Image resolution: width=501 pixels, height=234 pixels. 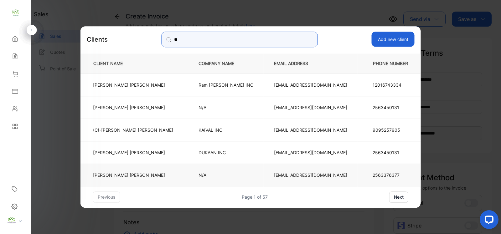 What do you see at coordinates (254, 197) in the screenshot?
I see `div: Page 1 of 57` at bounding box center [254, 197].